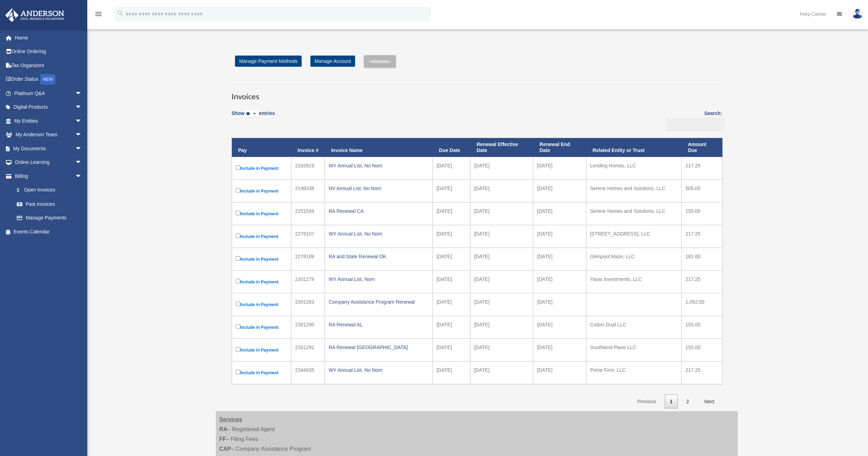 Image resolution: width=868 pixels, height=456 pixels. What do you see at coordinates (709, 401) in the screenshot?
I see `a: Next` at bounding box center [709, 401].